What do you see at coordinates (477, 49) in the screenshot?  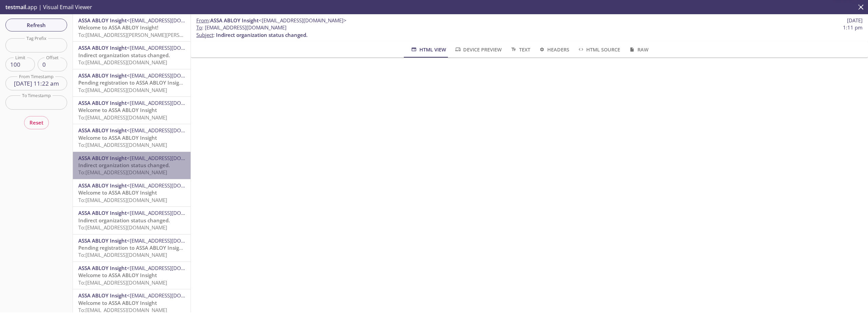 I see `span: Device Preview` at bounding box center [477, 49].